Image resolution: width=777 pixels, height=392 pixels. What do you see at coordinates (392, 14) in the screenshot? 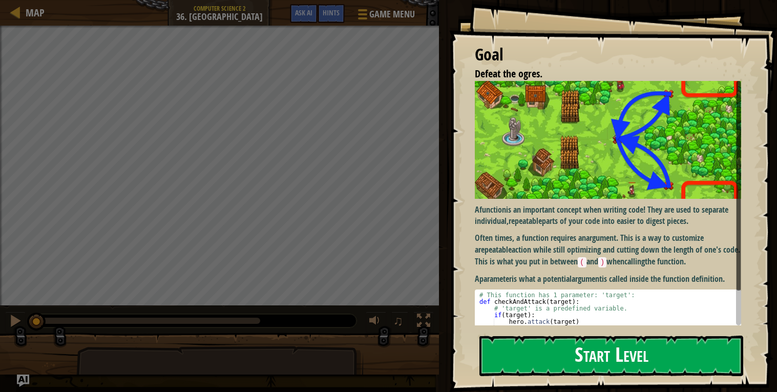
I see `span: Game Menu` at bounding box center [392, 14].